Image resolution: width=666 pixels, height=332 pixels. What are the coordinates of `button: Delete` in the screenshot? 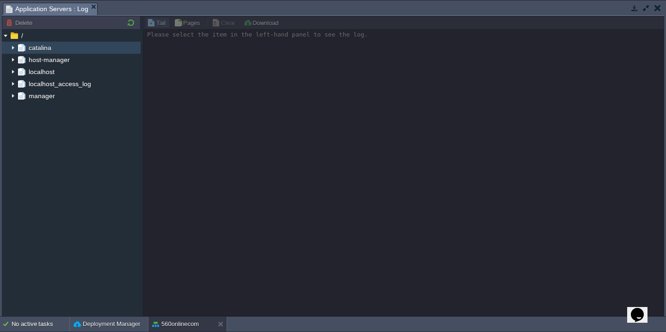 It's located at (20, 23).